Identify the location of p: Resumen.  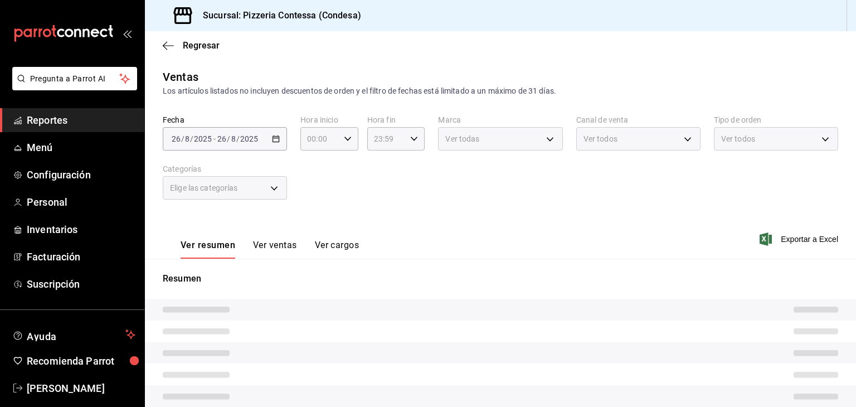
(501, 279).